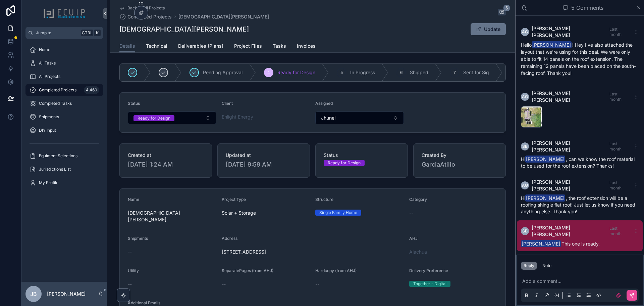  I want to click on a: Back to All Projects, so click(142, 8).